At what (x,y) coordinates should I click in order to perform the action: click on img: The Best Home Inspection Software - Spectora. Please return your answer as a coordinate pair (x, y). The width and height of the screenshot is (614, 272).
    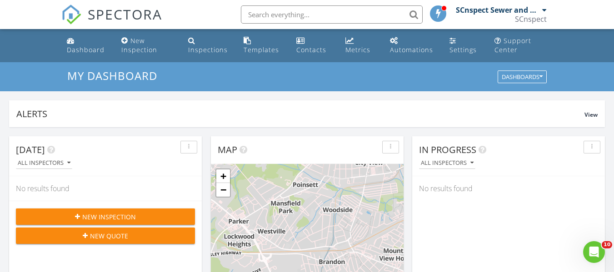
    Looking at the image, I should click on (71, 15).